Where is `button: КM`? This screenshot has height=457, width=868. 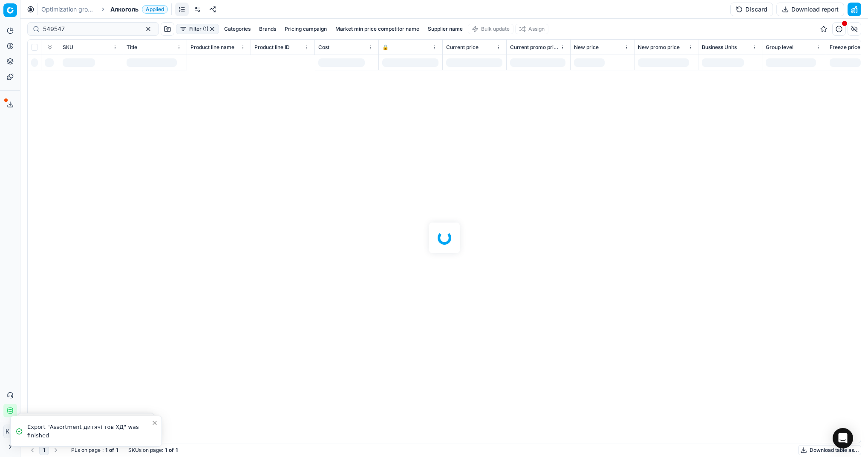
button: КM is located at coordinates (10, 431).